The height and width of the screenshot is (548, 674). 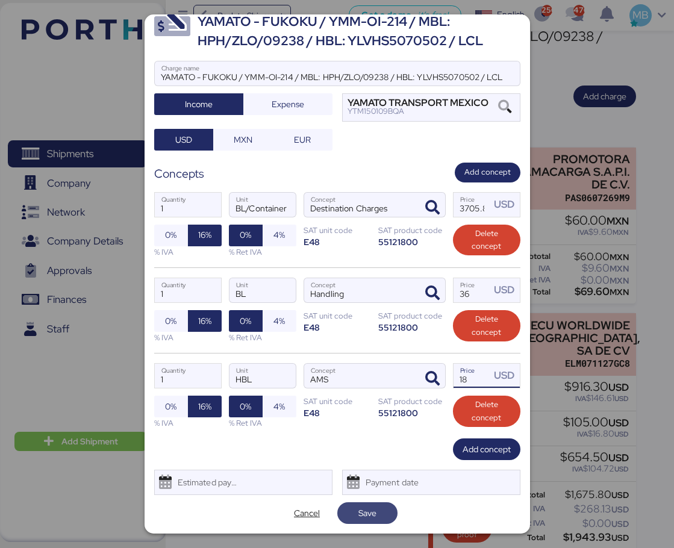 I want to click on button: EUR, so click(x=303, y=140).